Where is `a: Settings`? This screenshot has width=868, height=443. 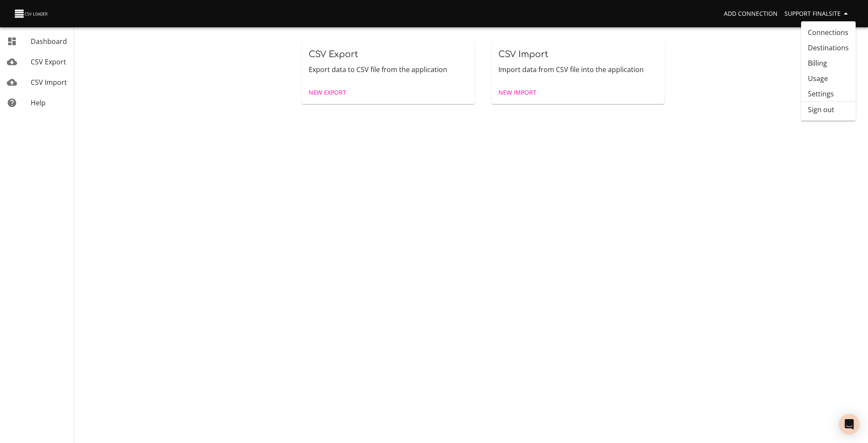 a: Settings is located at coordinates (828, 94).